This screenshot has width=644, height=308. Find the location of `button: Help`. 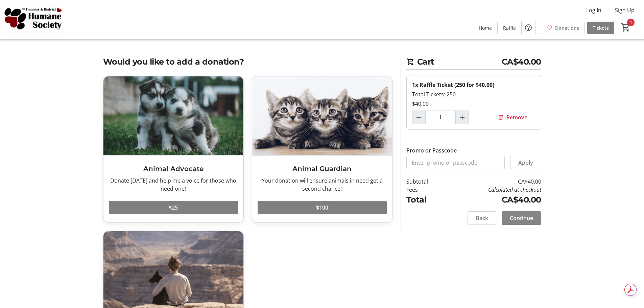

button: Help is located at coordinates (529, 28).